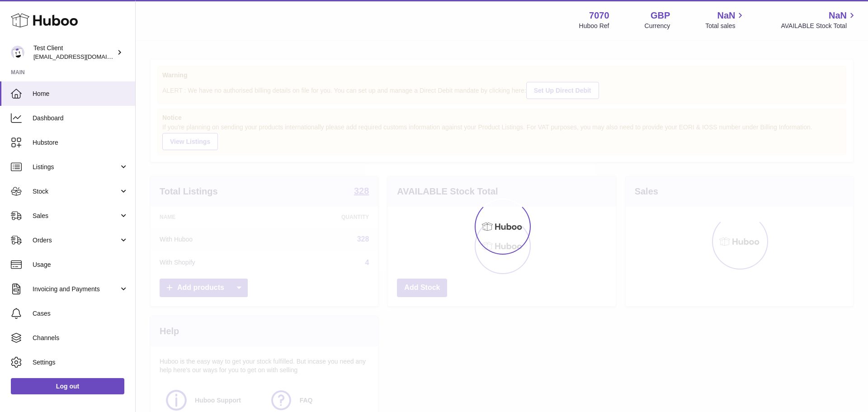  What do you see at coordinates (599, 15) in the screenshot?
I see `strong: 7070` at bounding box center [599, 15].